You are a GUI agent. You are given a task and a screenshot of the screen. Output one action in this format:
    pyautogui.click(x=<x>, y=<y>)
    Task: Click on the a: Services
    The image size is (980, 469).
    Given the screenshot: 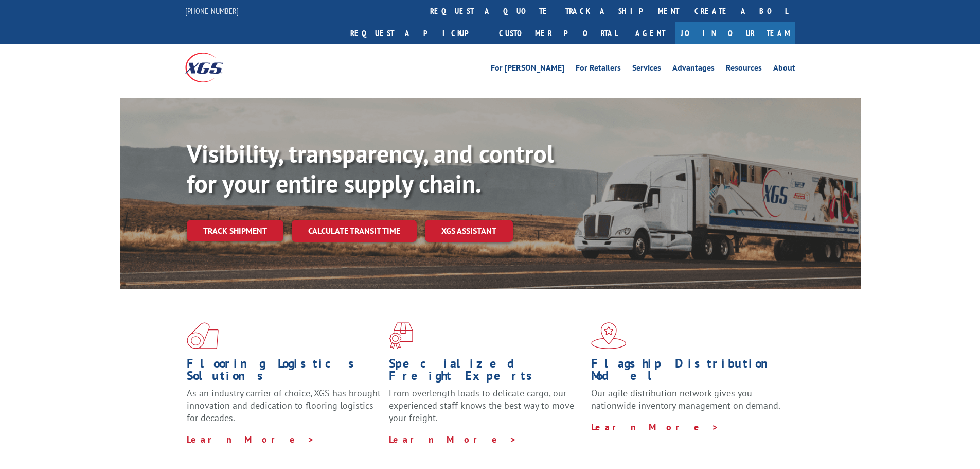 What is the action you would take?
    pyautogui.click(x=647, y=69)
    